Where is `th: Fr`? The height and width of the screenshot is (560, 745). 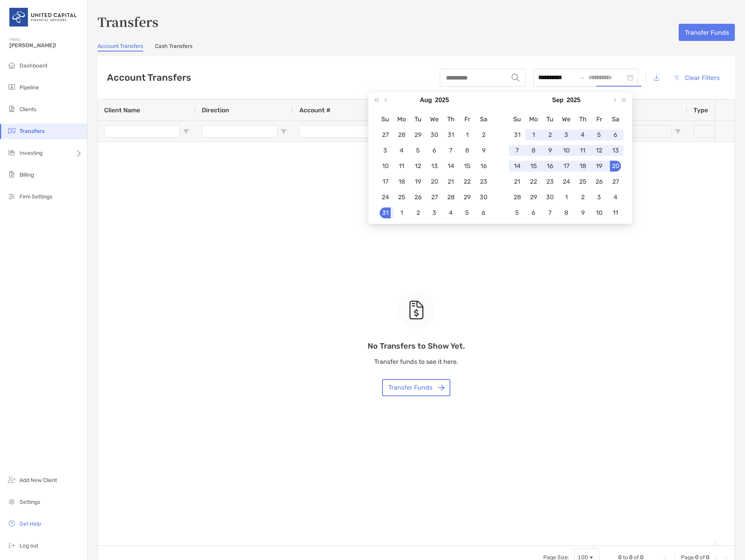
th: Fr is located at coordinates (599, 119).